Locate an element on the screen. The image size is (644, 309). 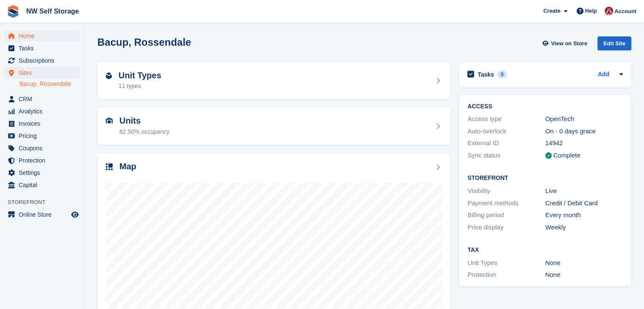
span: Settings is located at coordinates (44, 173).